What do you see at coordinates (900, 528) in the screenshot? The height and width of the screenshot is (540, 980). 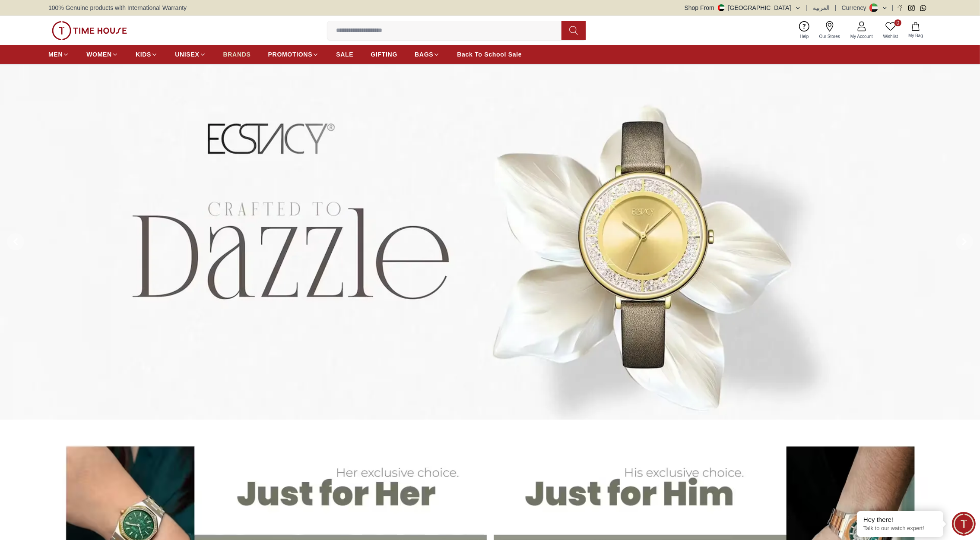 I see `p: Talk to our watch expert!` at bounding box center [900, 528].